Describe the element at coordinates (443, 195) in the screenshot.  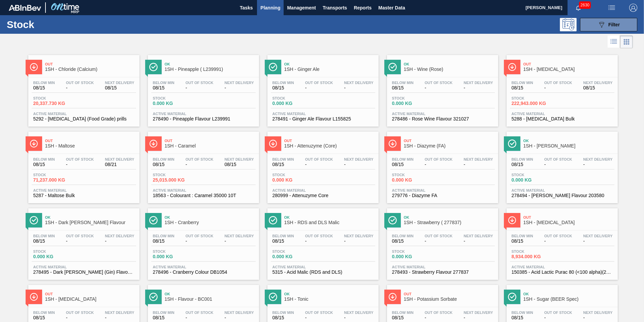
I see `span: 279776 - Diazyme FA` at that location.